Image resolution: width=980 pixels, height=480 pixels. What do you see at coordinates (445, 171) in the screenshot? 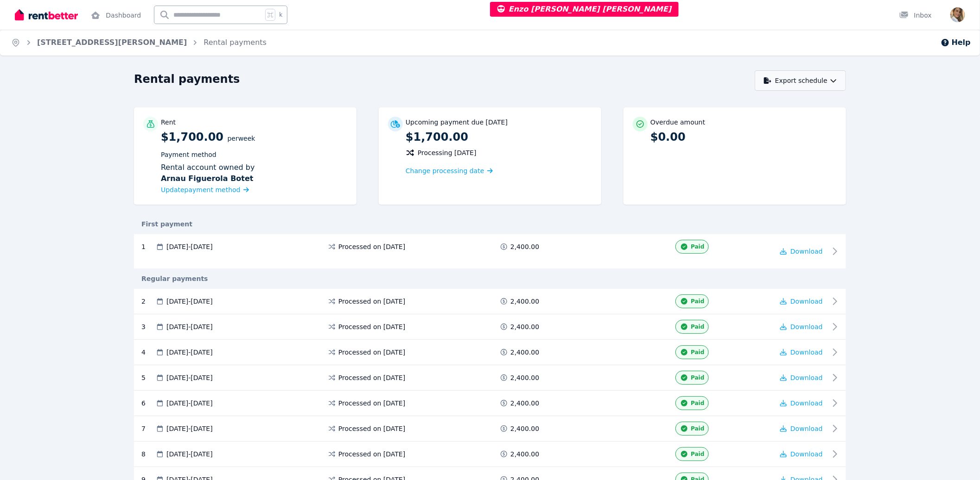
I see `span: Change processing date` at bounding box center [445, 171].